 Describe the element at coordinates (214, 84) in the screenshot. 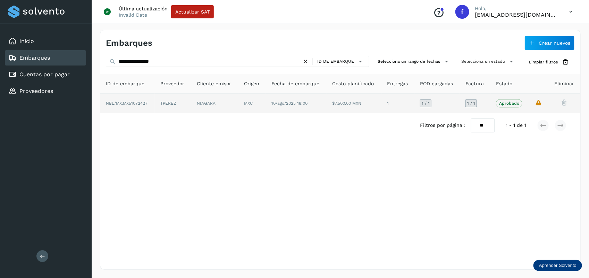

I see `span: Cliente emisor` at that location.